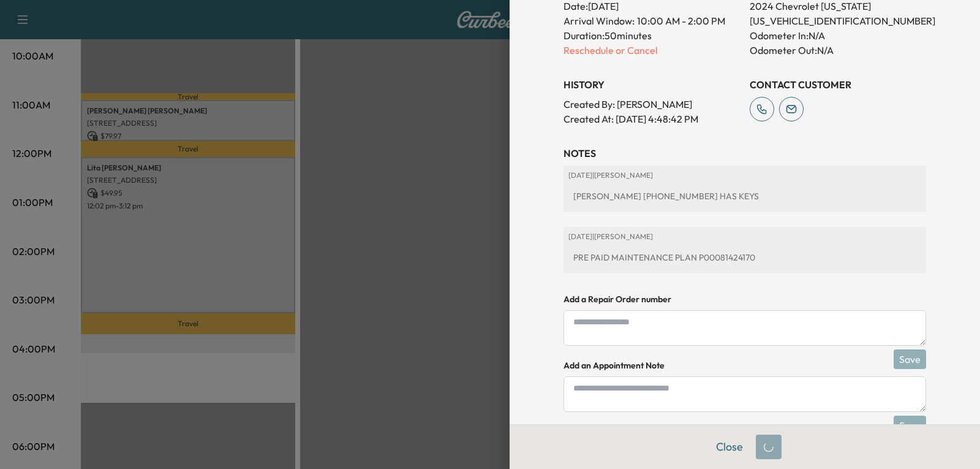  Describe the element at coordinates (745, 366) in the screenshot. I see `h4: Add an Appointment Note` at that location.